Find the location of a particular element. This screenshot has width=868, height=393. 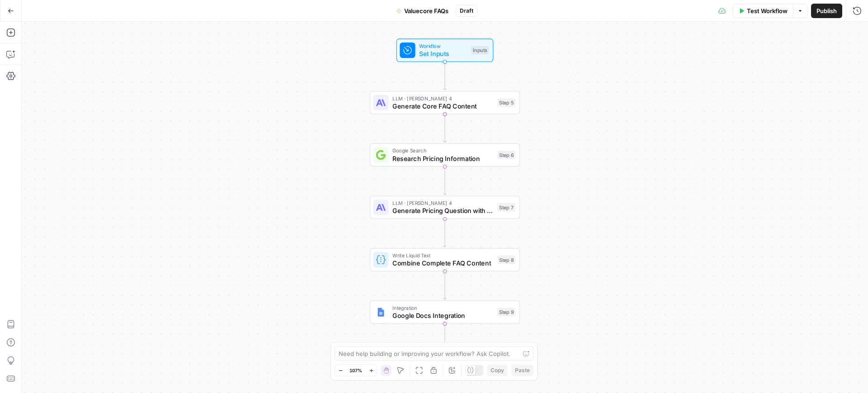

div: WorkflowSet InputsInputs is located at coordinates (445, 49).